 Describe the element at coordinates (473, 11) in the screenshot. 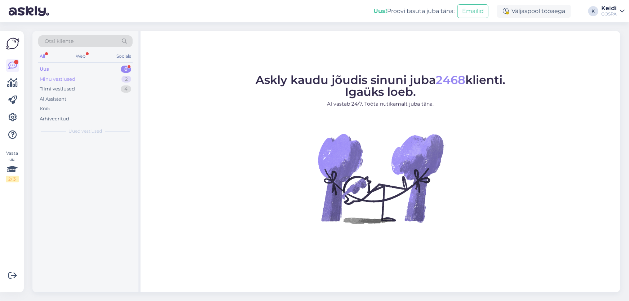

I see `button: Emailid` at that location.